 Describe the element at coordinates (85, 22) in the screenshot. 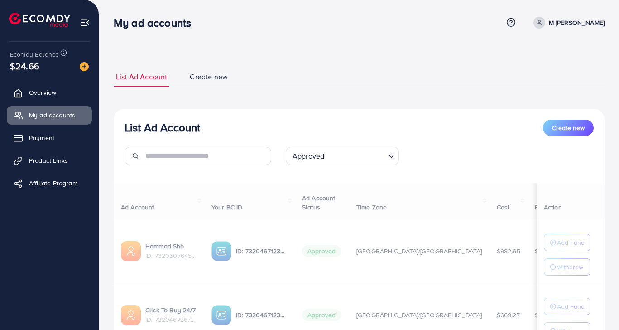

I see `img: menu` at that location.